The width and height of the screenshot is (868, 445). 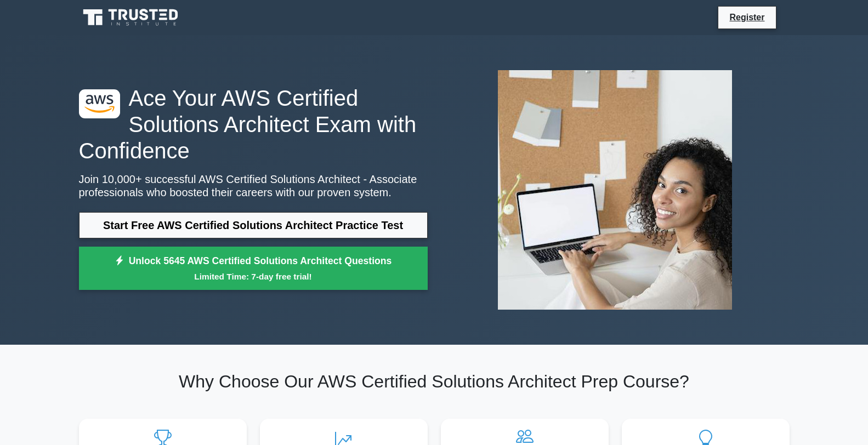 What do you see at coordinates (254, 226) in the screenshot?
I see `a: Start Free AWS Certified Solutions Architect Practice Test` at bounding box center [254, 226].